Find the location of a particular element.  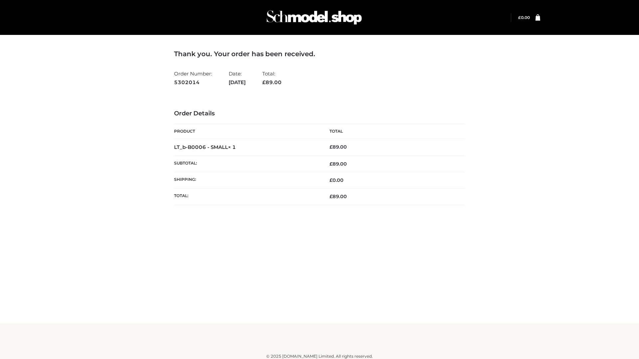

li: Total: is located at coordinates (272, 78).